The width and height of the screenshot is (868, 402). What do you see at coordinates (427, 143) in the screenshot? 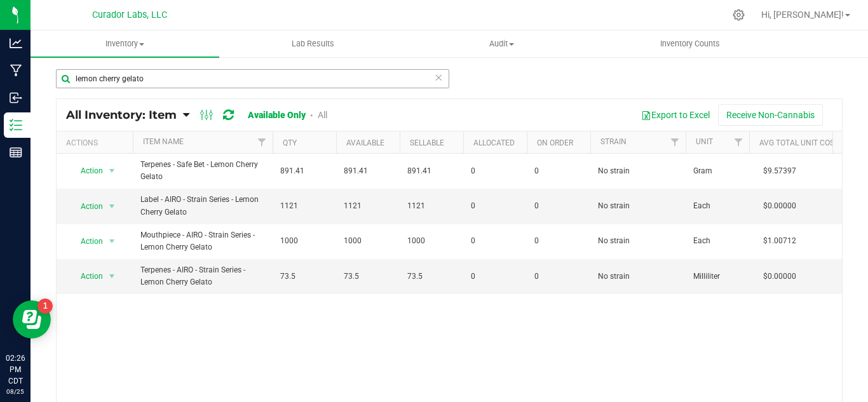
I see `a: Sellable` at bounding box center [427, 143].